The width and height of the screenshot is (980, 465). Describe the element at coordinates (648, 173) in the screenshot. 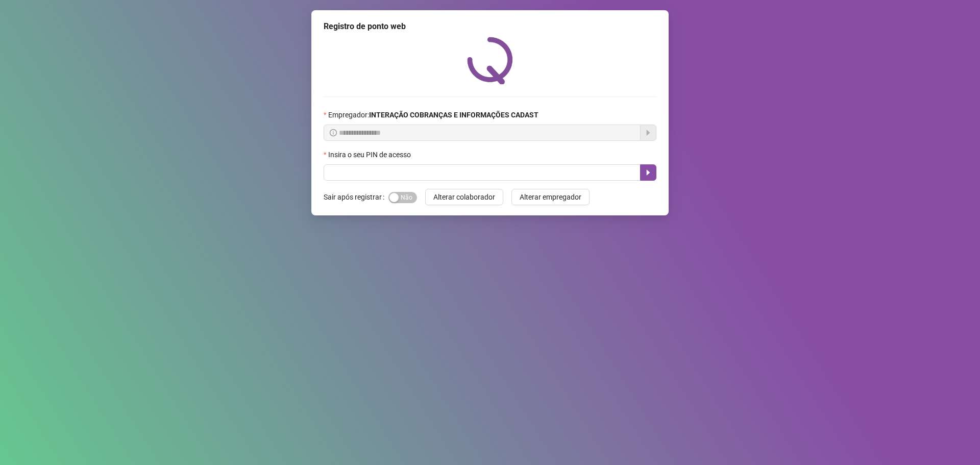

I see `span: caret-right` at that location.